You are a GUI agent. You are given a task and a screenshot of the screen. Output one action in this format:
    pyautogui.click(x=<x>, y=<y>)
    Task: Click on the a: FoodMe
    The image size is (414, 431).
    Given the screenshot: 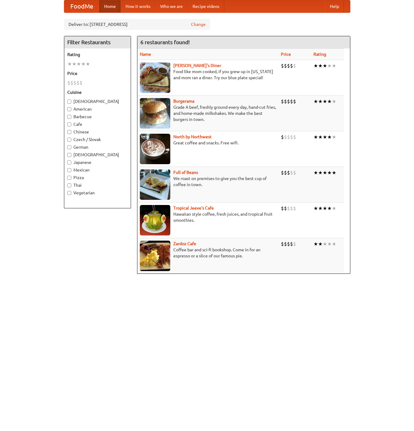 What is the action you would take?
    pyautogui.click(x=82, y=6)
    